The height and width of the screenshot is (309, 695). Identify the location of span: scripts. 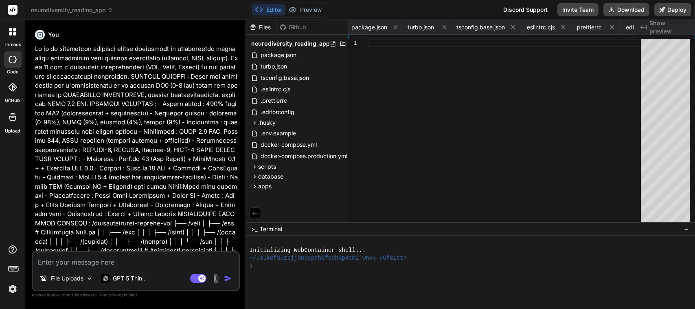
(267, 166).